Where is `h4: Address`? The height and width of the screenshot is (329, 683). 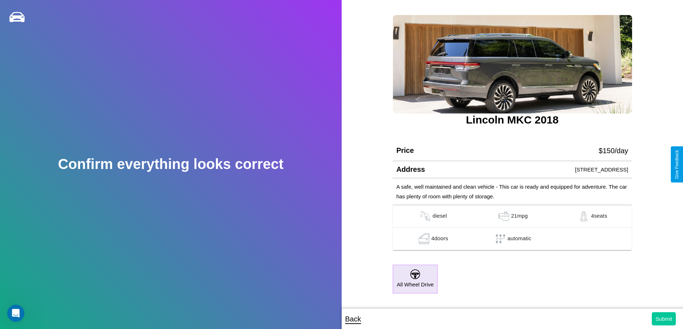
h4: Address is located at coordinates (410, 170).